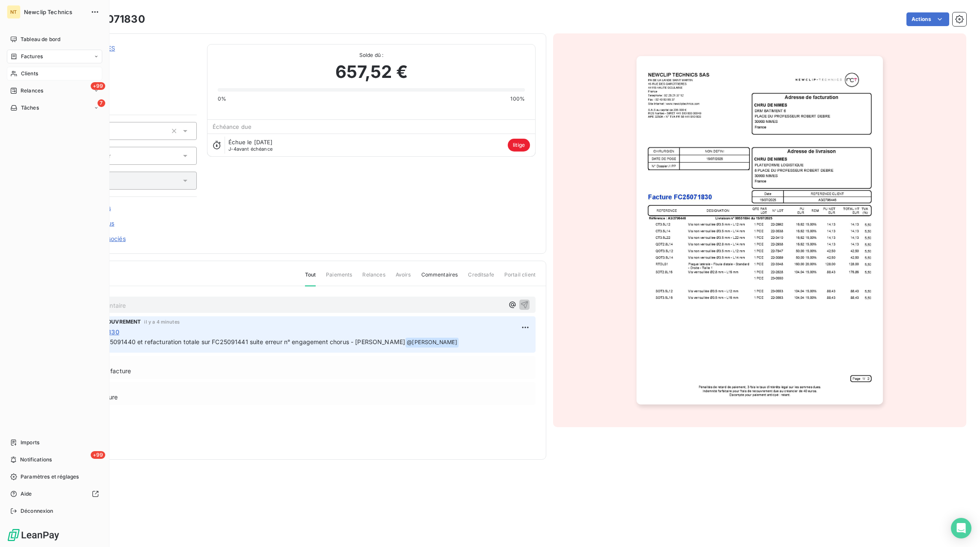  Describe the element at coordinates (54, 12) in the screenshot. I see `span: Newclip Technics` at that location.